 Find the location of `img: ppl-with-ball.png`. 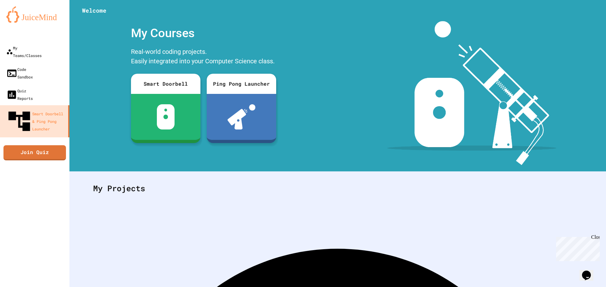

img: ppl-with-ball.png is located at coordinates (241, 117).